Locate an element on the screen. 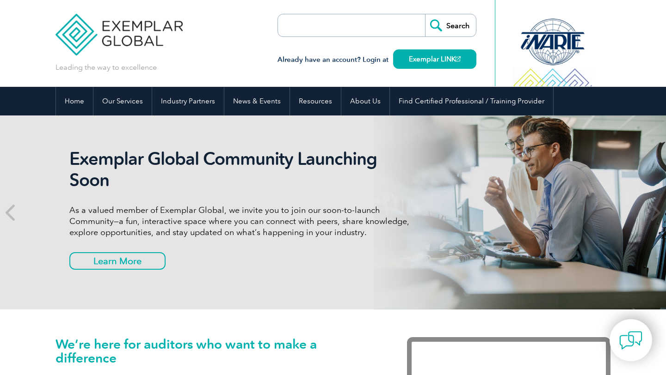 The width and height of the screenshot is (666, 375). a: News & Events is located at coordinates (257, 101).